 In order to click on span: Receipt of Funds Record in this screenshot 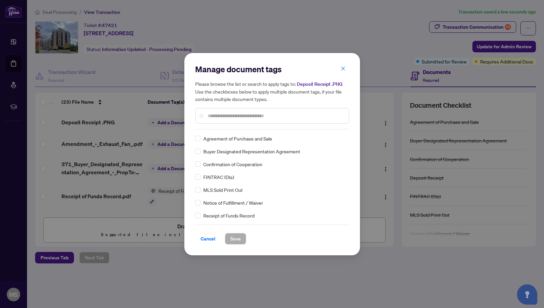, I will do `click(229, 215)`.